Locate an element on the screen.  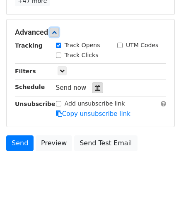
div: Chat Widget is located at coordinates (160, 199).